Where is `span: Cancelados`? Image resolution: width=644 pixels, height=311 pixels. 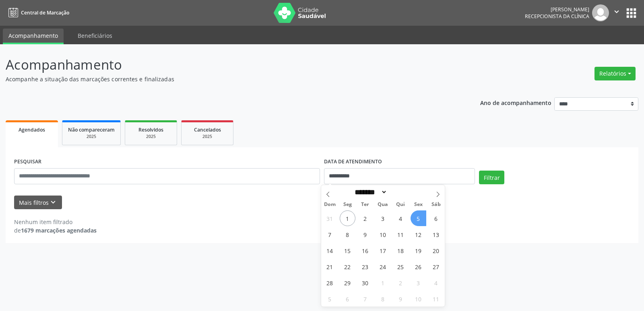 span: Cancelados is located at coordinates (207, 130).